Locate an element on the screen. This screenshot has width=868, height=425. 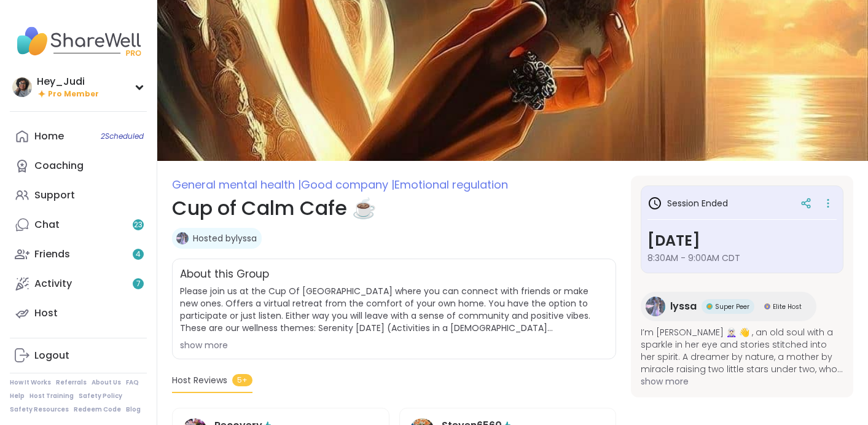
a: Blog is located at coordinates (133, 410).